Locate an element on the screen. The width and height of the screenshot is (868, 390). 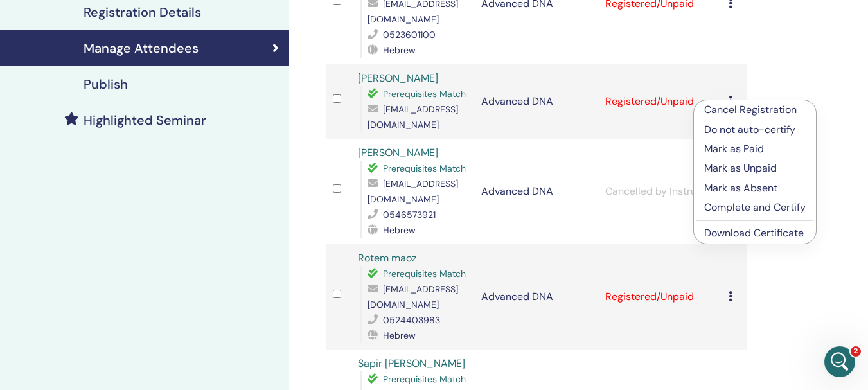
button: Gif picker is located at coordinates (46, 297).